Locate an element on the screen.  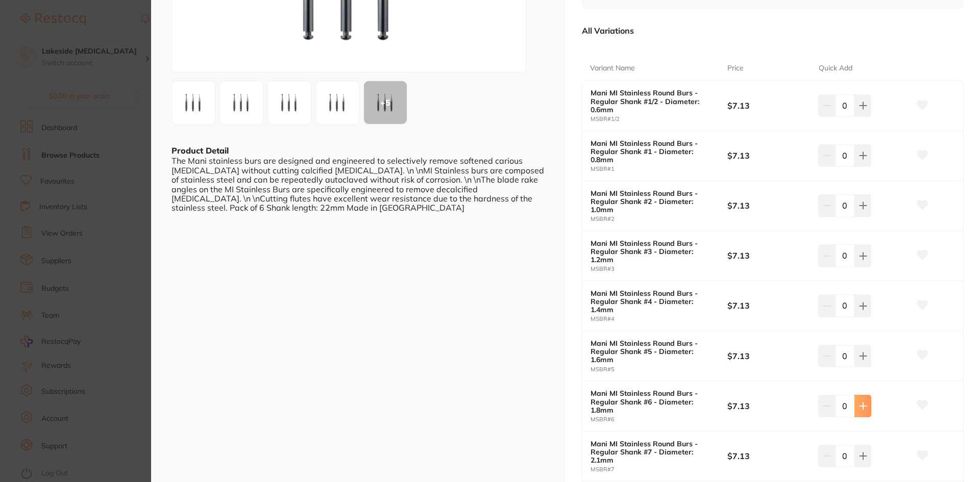
small: MSBR#6 is located at coordinates (659, 419).